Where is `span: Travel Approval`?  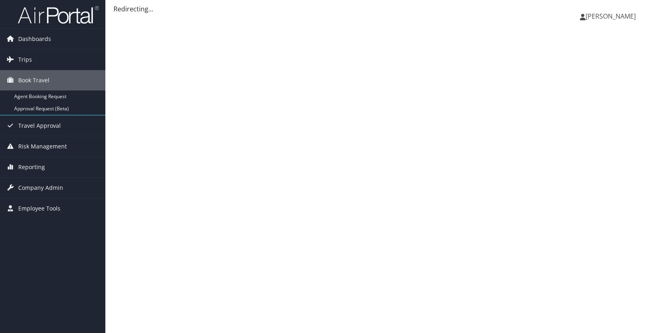 span: Travel Approval is located at coordinates (39, 126).